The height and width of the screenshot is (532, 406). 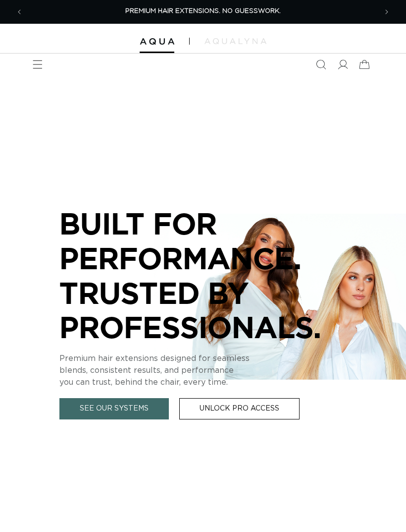 What do you see at coordinates (387, 12) in the screenshot?
I see `button: Next announcement` at bounding box center [387, 12].